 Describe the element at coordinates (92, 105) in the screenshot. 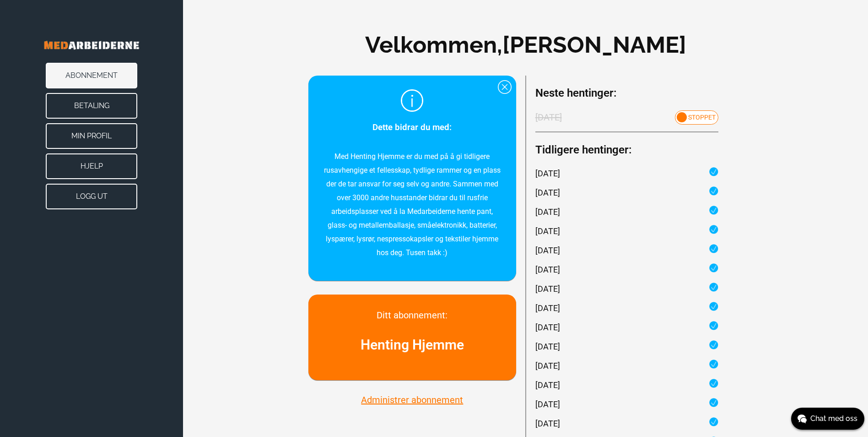

I see `button: Betaling` at that location.